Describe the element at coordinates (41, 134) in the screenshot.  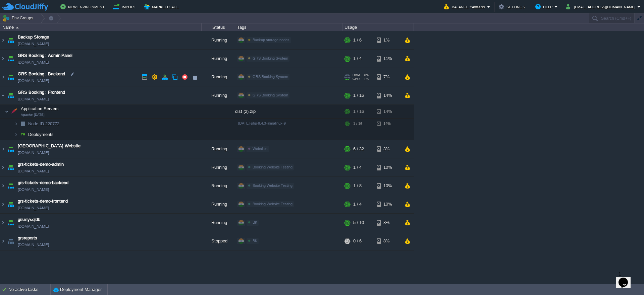
I see `span: Deployments` at that location.